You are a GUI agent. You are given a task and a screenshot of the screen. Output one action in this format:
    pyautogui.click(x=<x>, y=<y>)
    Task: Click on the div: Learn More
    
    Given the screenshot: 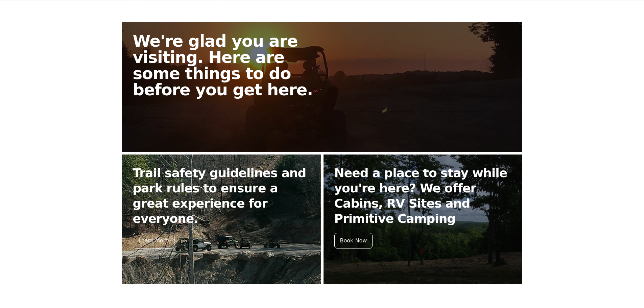 What is the action you would take?
    pyautogui.click(x=154, y=241)
    